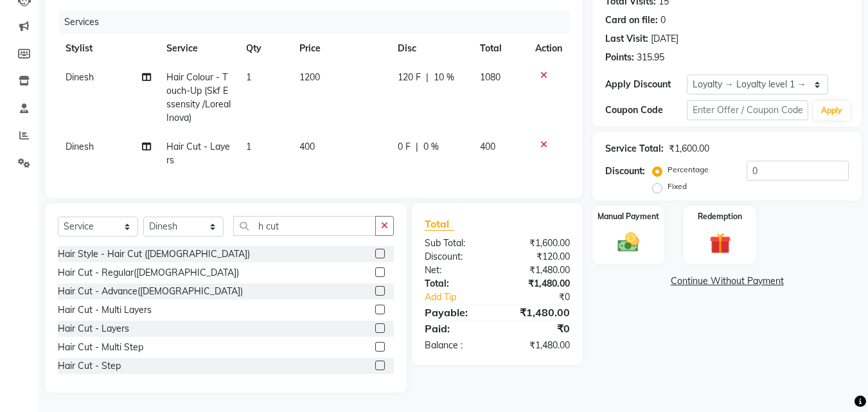 This screenshot has height=412, width=868. Describe the element at coordinates (108, 48) in the screenshot. I see `th: Stylist` at that location.